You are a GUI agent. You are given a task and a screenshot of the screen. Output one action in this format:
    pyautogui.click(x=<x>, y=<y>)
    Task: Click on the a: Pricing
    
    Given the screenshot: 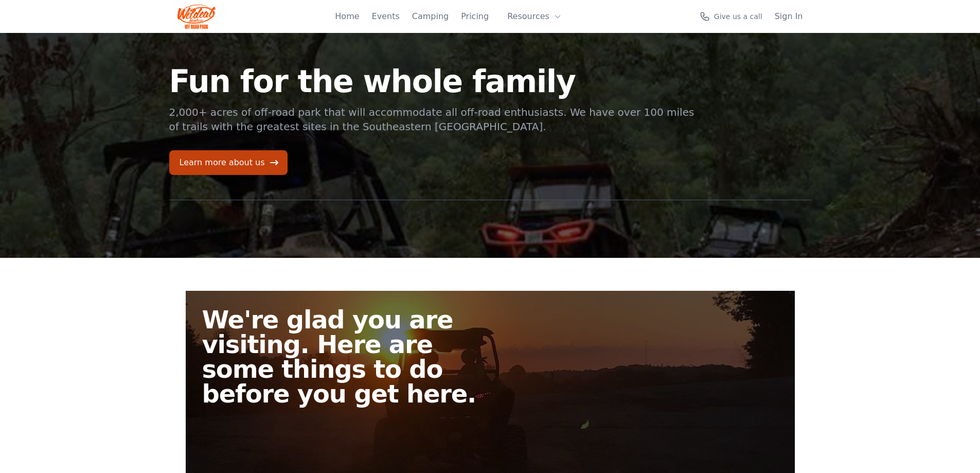 What is the action you would take?
    pyautogui.click(x=475, y=16)
    